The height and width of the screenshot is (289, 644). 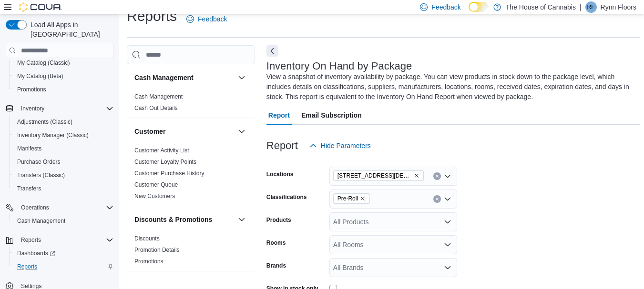 What do you see at coordinates (63, 135) in the screenshot?
I see `button: Inventory Manager (Classic)` at bounding box center [63, 135].